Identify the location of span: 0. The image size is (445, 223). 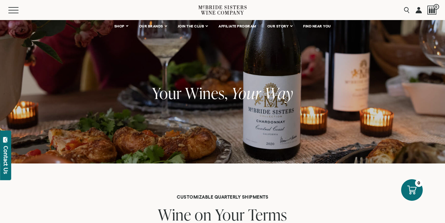
(436, 7).